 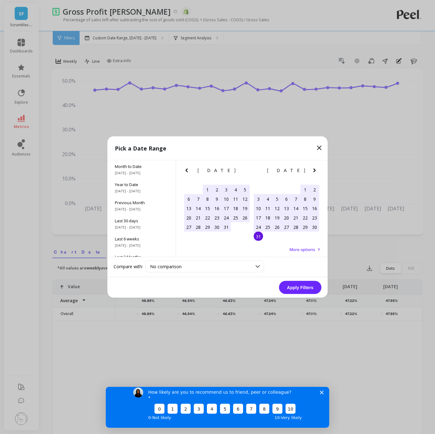 I want to click on div: Choose Wednesday, July 30th, 2025, so click(x=217, y=227).